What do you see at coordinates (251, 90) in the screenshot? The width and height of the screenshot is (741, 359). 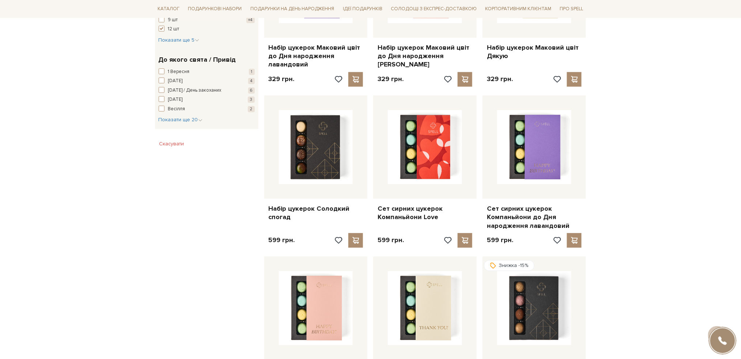 I see `span: 6` at bounding box center [251, 90].